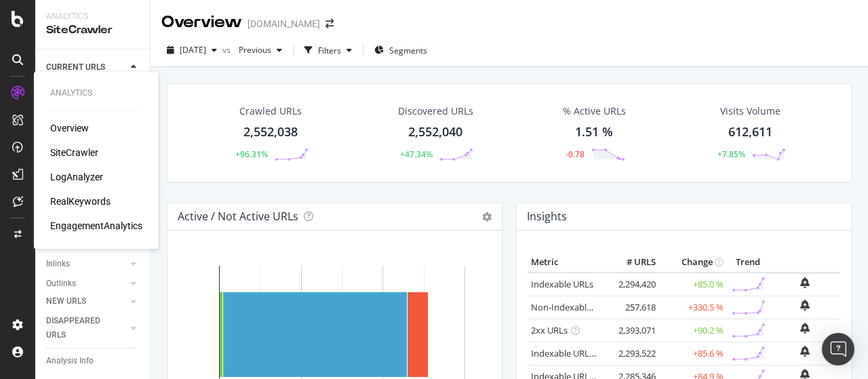 Image resolution: width=868 pixels, height=379 pixels. Describe the element at coordinates (76, 177) in the screenshot. I see `a: LogAnalyzer` at that location.